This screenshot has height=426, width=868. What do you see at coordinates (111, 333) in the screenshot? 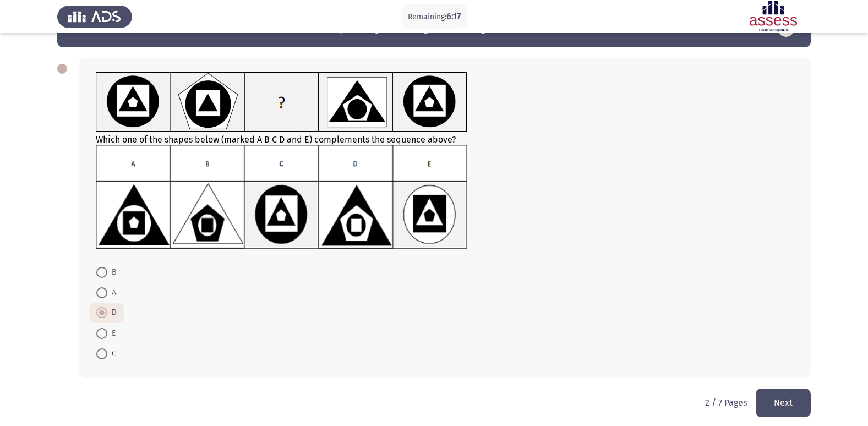
I see `span: E` at bounding box center [111, 333].